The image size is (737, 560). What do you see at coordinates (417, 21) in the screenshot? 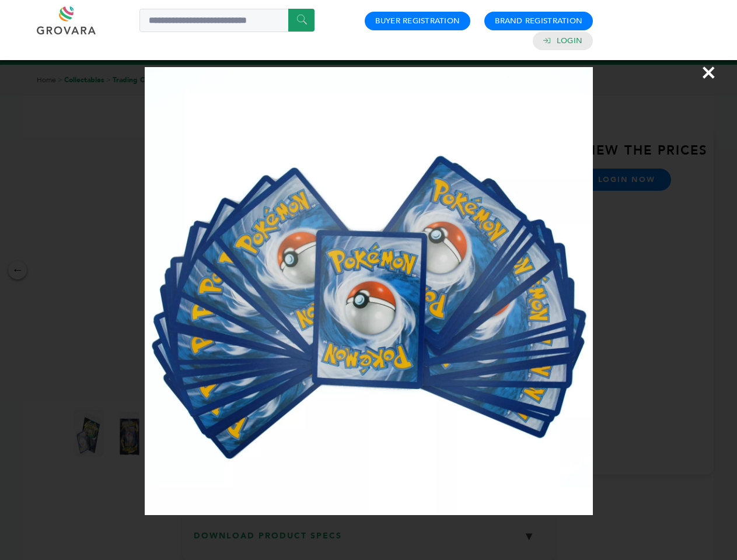
I see `a: Buyer Registration` at bounding box center [417, 21].